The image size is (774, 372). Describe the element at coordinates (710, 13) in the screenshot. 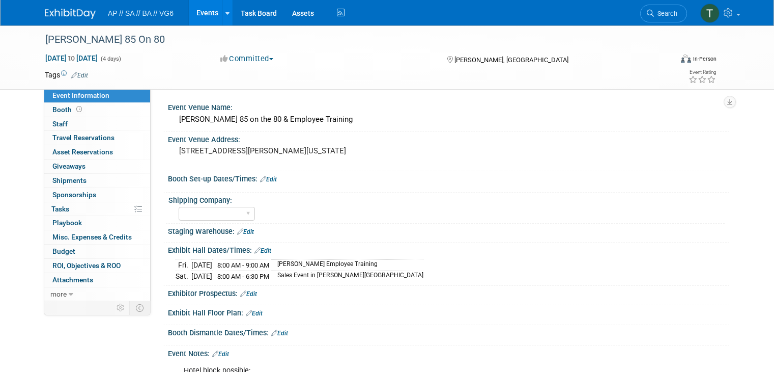

I see `img: Tina McGinty` at that location.